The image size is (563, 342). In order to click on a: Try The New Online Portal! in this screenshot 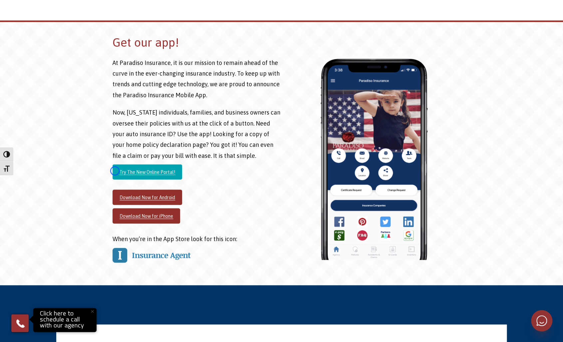, I will do `click(147, 172)`.